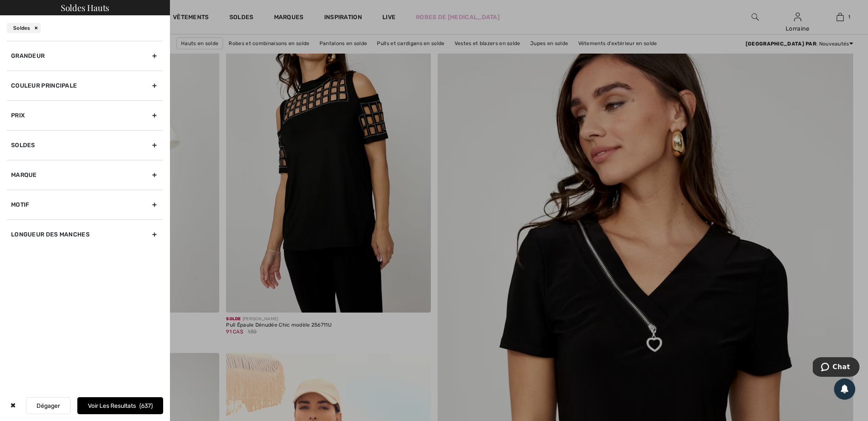 The image size is (868, 421). Describe the element at coordinates (28, 10) in the screenshot. I see `span: Chat` at that location.